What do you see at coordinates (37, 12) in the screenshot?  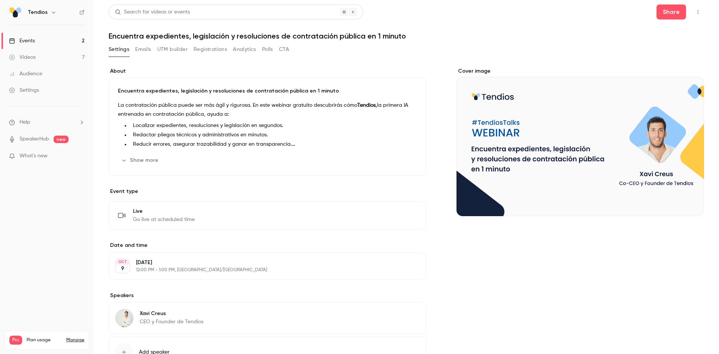 I see `h6: Tendios` at bounding box center [37, 12].